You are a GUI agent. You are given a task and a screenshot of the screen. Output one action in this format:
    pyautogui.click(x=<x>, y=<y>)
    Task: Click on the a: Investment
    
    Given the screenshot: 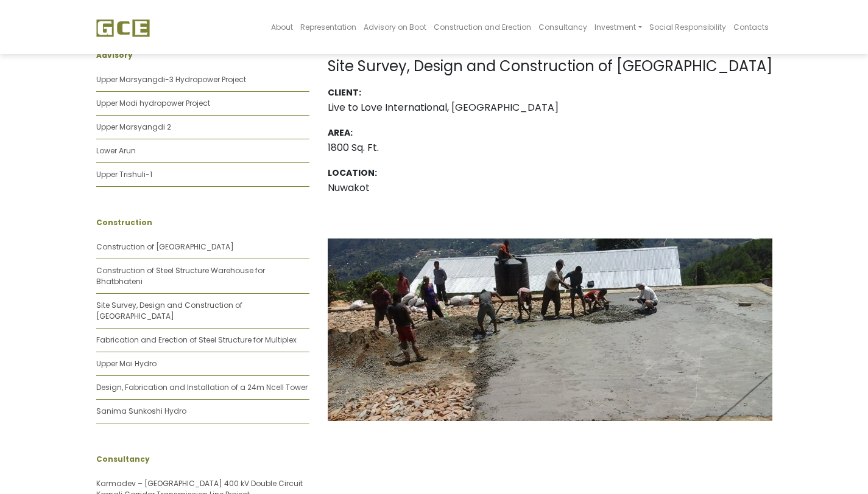 What is the action you would take?
    pyautogui.click(x=618, y=27)
    